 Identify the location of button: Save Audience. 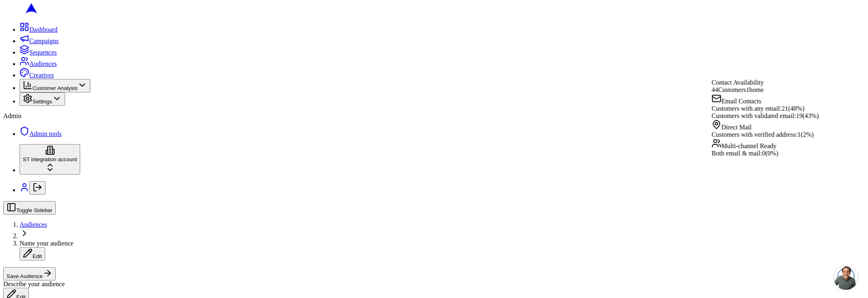
(29, 274).